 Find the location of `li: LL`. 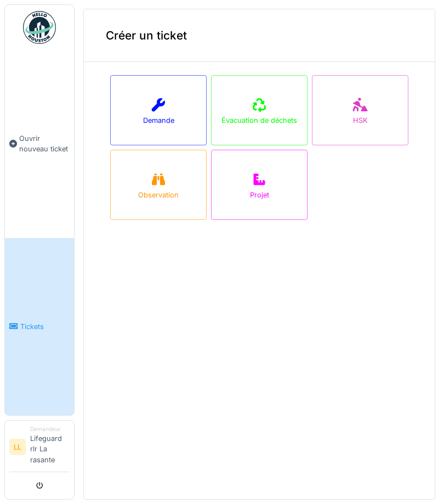

li: LL is located at coordinates (17, 447).